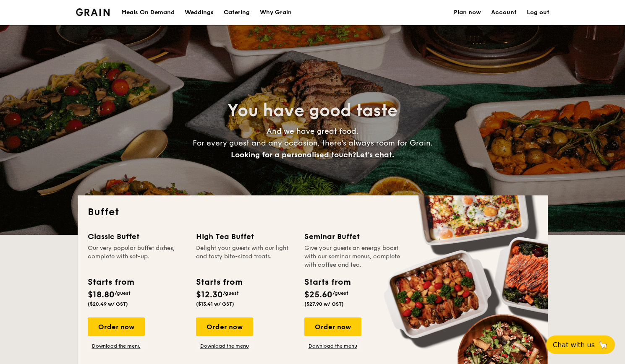 The height and width of the screenshot is (364, 625). Describe the element at coordinates (93, 12) in the screenshot. I see `a: Logotype` at that location.